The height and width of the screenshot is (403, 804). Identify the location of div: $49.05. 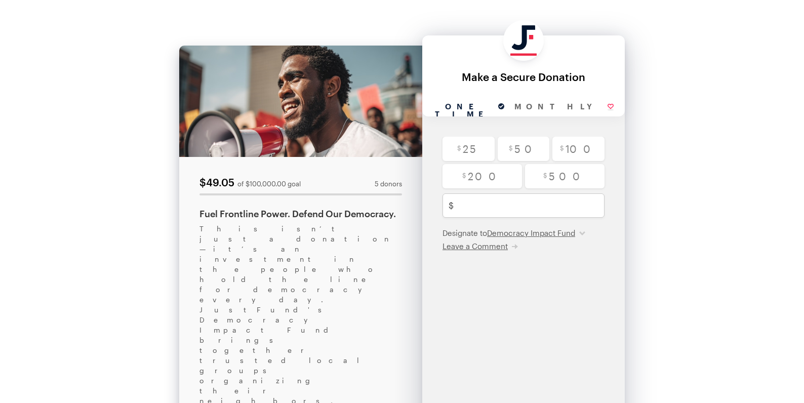
(217, 182).